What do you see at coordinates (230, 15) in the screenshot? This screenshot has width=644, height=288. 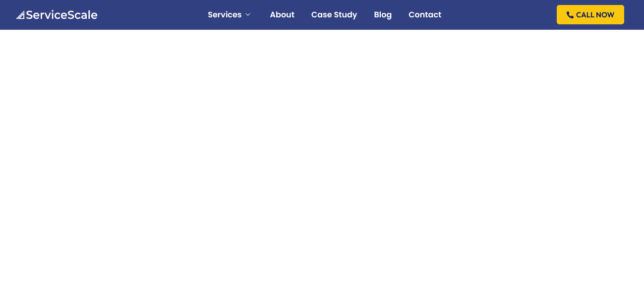 I see `a: Services` at bounding box center [230, 15].